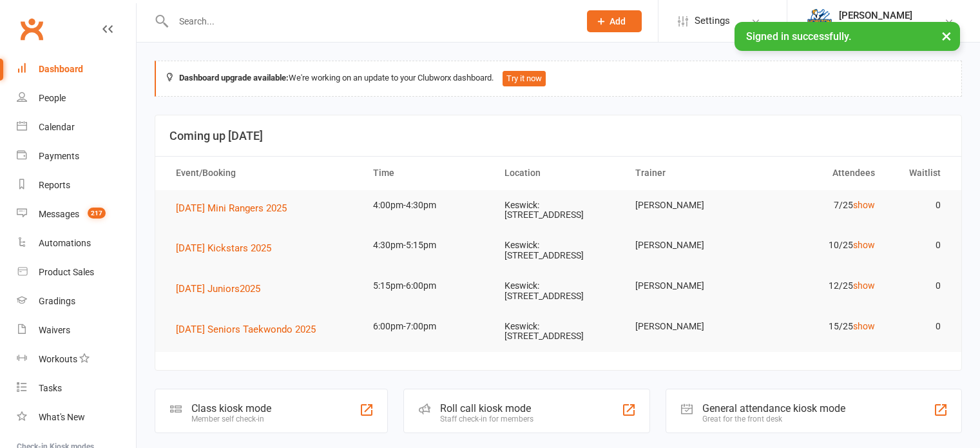  What do you see at coordinates (66, 272) in the screenshot?
I see `div: Product Sales` at bounding box center [66, 272].